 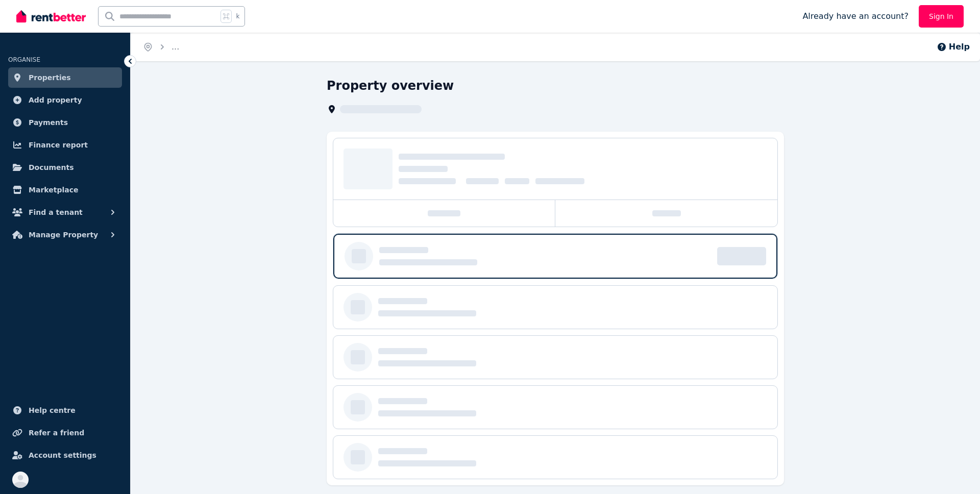 What do you see at coordinates (65, 77) in the screenshot?
I see `a: Properties` at bounding box center [65, 77].